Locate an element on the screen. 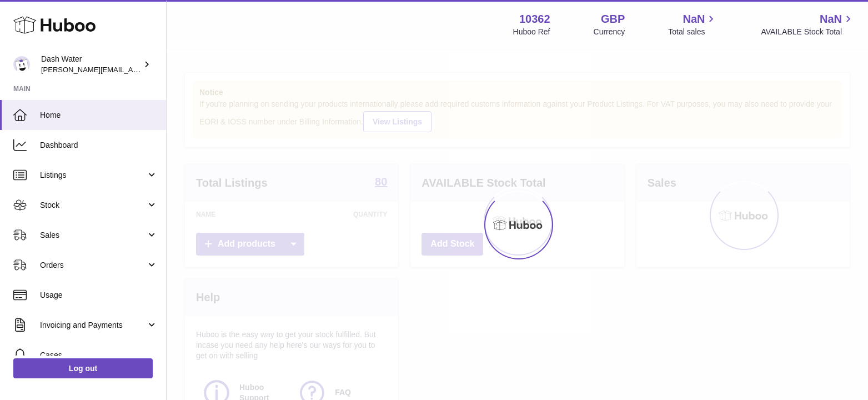 The height and width of the screenshot is (400, 868). div: Currency is located at coordinates (609, 32).